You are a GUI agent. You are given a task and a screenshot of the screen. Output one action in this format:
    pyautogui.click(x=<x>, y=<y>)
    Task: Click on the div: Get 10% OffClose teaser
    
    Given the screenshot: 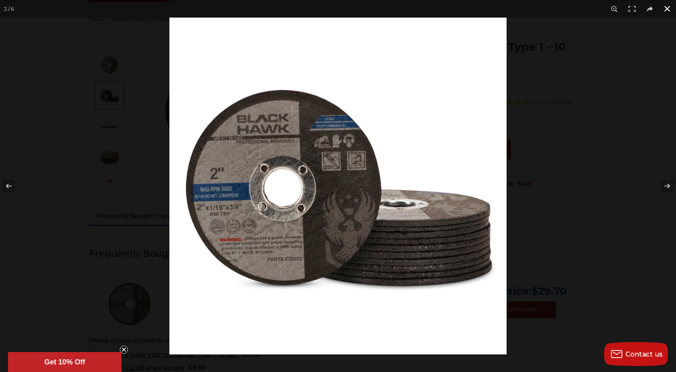 What is the action you would take?
    pyautogui.click(x=65, y=362)
    